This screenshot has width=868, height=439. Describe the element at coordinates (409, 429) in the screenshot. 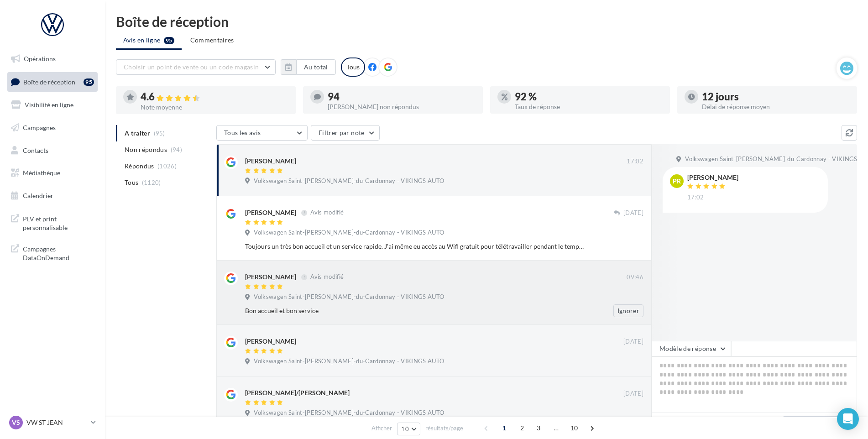

I see `button: 10` at that location.